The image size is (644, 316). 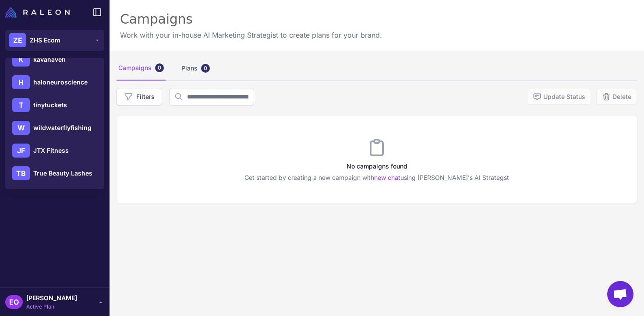 What do you see at coordinates (50, 105) in the screenshot?
I see `span: tinytuckets` at bounding box center [50, 105].